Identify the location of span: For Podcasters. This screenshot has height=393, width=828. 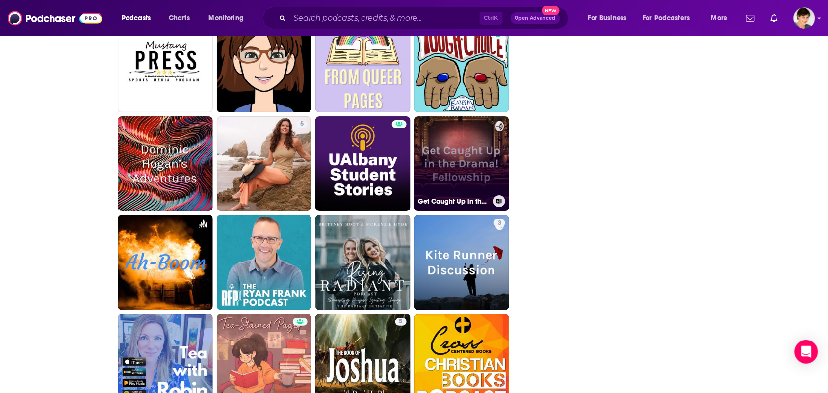
(666, 18).